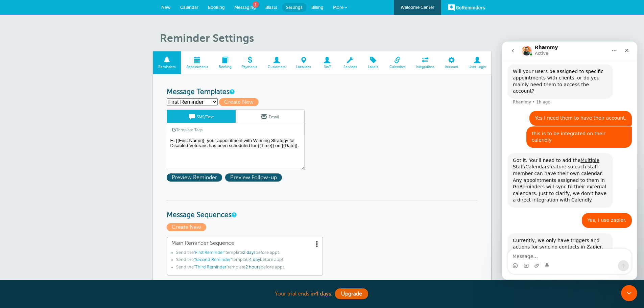 This screenshot has height=308, width=644. What do you see at coordinates (77, 95) in the screenshot?
I see `div: this is to be integrated on their calendly` at bounding box center [77, 95].